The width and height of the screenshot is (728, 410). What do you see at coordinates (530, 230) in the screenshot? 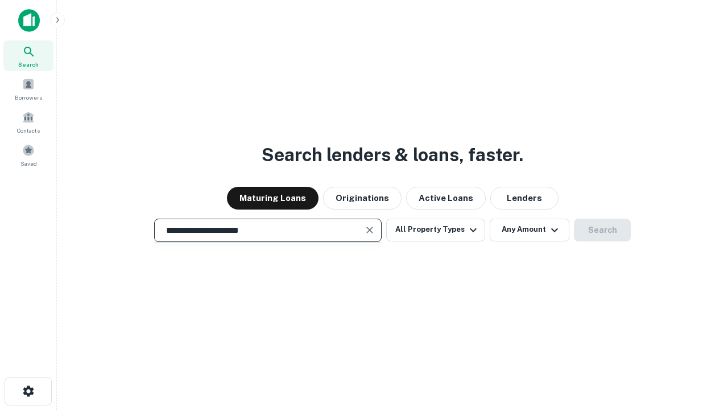
I see `button: Any Amount` at bounding box center [530, 230].